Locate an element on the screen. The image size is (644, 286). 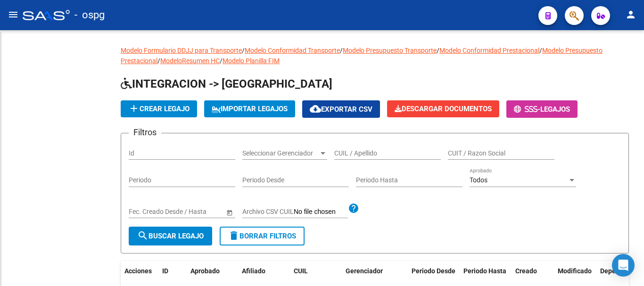
span: ID is located at coordinates (165, 271).